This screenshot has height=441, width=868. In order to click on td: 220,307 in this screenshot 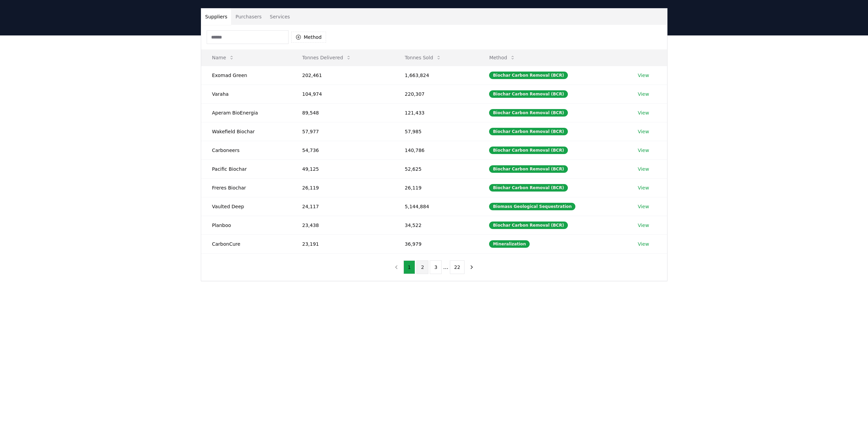, I will do `click(436, 94)`.